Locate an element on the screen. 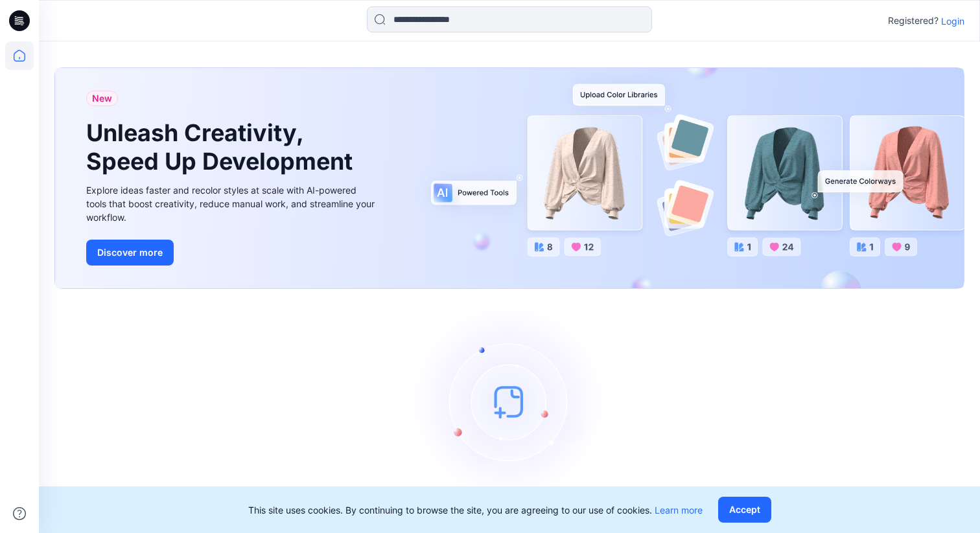 This screenshot has width=980, height=533. a: Learn more is located at coordinates (678, 509).